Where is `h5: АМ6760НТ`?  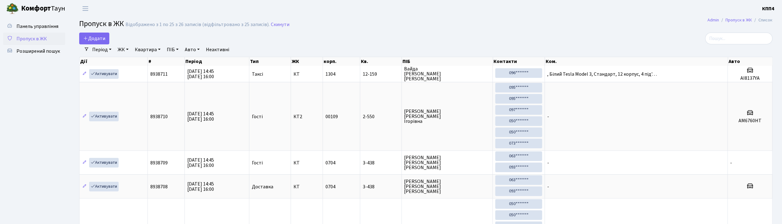
h5: АМ6760НТ is located at coordinates (750, 121).